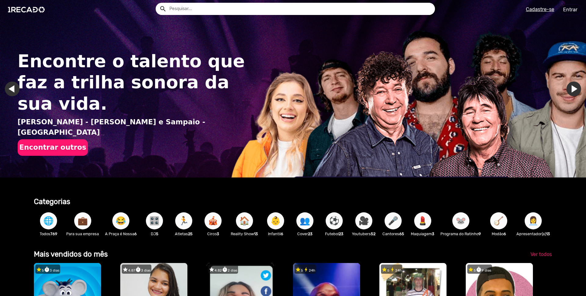 This screenshot has height=296, width=586. What do you see at coordinates (53, 147) in the screenshot?
I see `button: Encontrar outros` at bounding box center [53, 147].